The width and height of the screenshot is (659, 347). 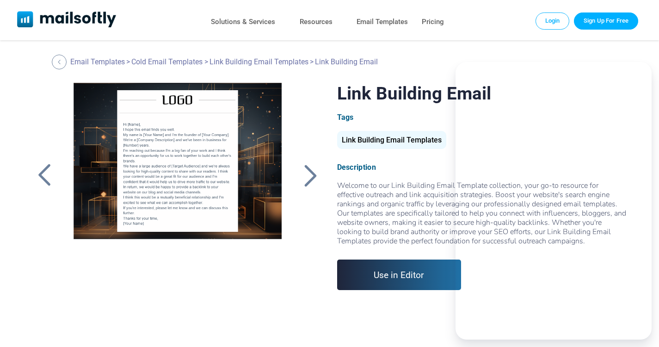 I want to click on a: Login, so click(x=553, y=21).